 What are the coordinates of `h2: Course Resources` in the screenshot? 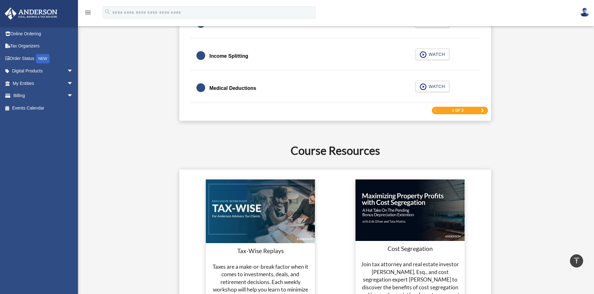 It's located at (335, 150).